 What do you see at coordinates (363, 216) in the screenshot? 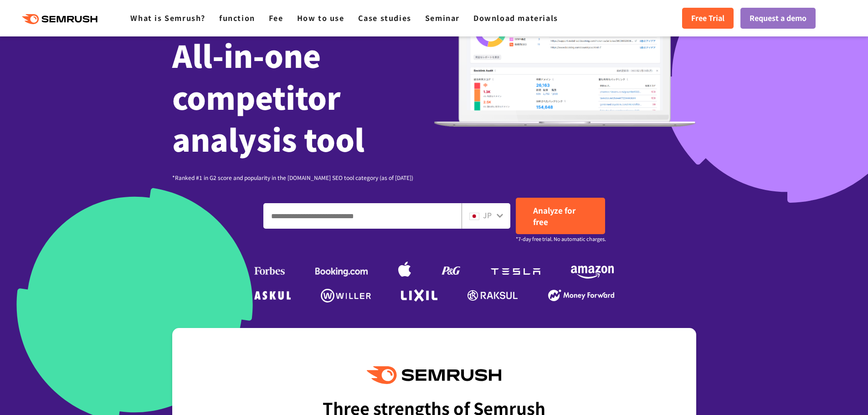
I see `input: Enter a domain, keyword or URL` at bounding box center [363, 216].